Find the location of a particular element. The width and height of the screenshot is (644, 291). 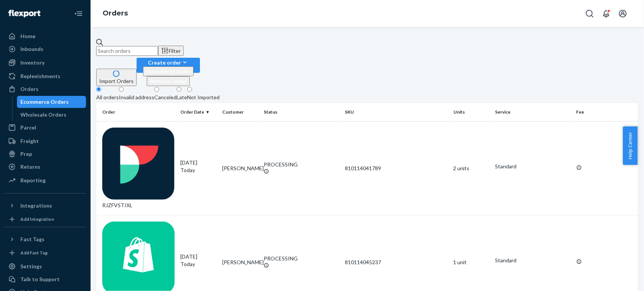

input: Invalid address is located at coordinates (121, 89).